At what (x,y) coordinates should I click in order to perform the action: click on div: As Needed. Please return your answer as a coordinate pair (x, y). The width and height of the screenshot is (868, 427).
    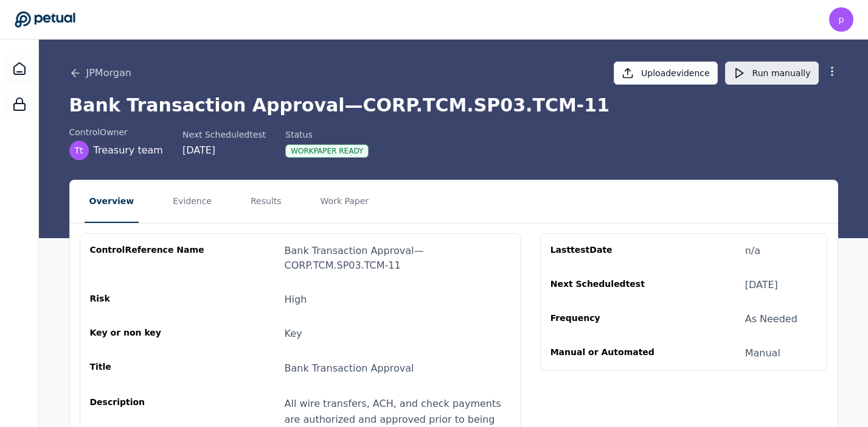
    Looking at the image, I should click on (772, 319).